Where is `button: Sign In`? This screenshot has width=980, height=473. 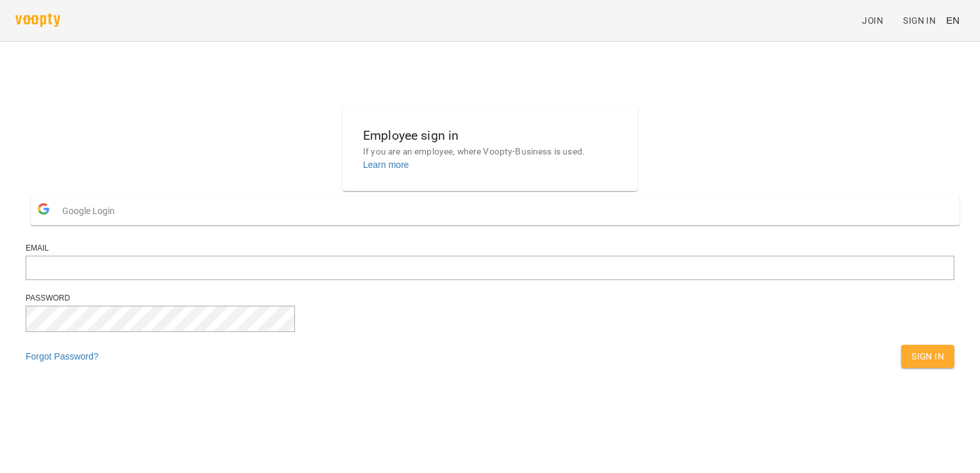 button: Sign In is located at coordinates (927, 357).